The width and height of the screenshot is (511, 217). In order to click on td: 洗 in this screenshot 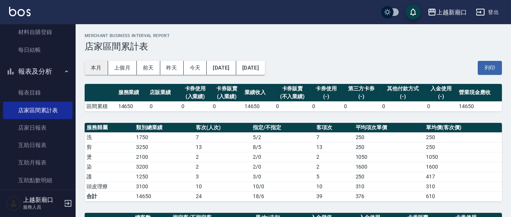, I will do `click(109, 137)`.